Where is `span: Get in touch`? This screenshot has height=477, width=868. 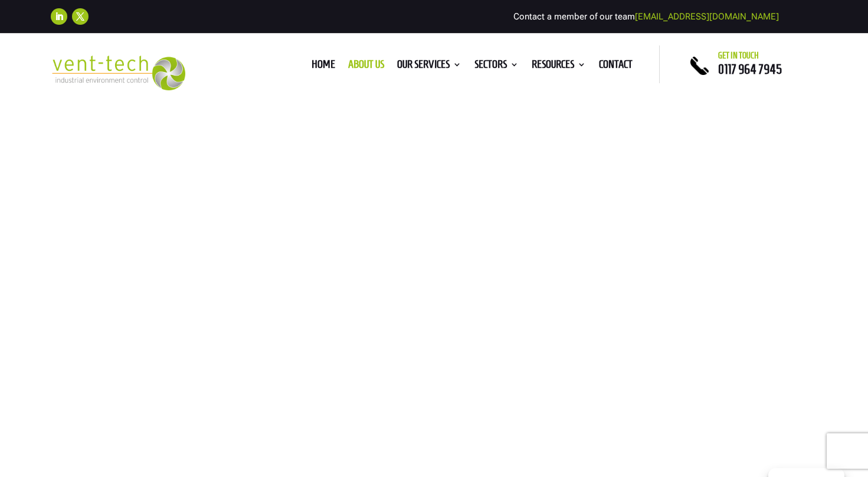 span: Get in touch is located at coordinates (738, 56).